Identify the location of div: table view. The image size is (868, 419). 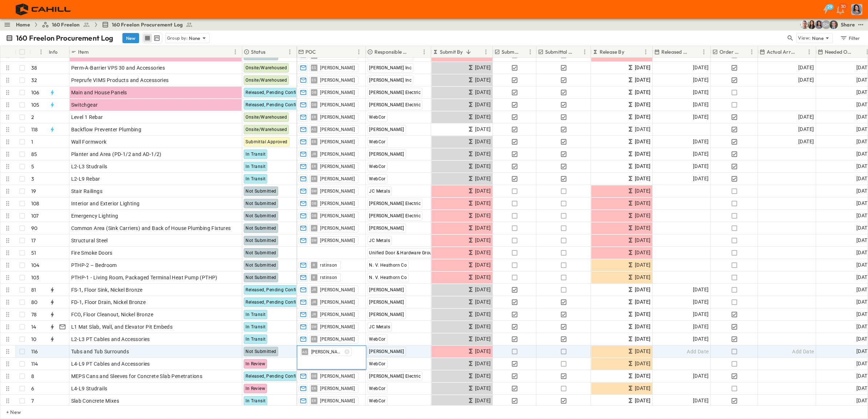
(152, 38).